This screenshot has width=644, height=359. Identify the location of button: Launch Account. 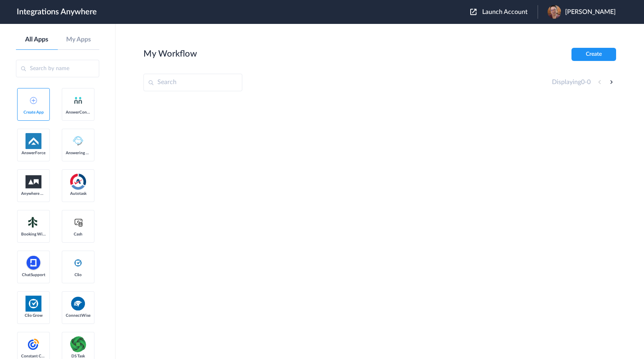
(504, 12).